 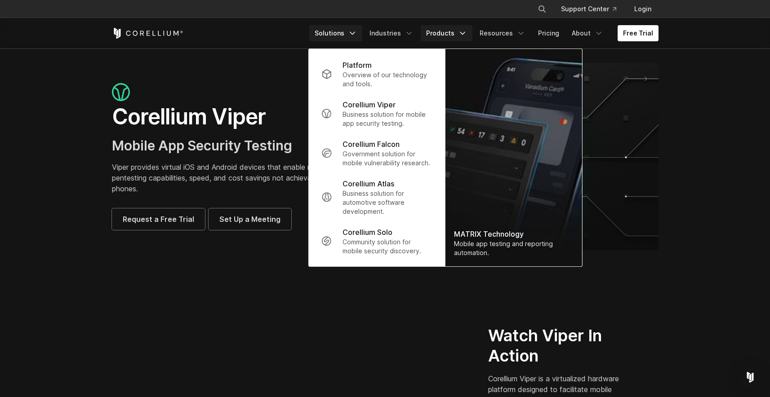 I want to click on a: Login, so click(x=643, y=9).